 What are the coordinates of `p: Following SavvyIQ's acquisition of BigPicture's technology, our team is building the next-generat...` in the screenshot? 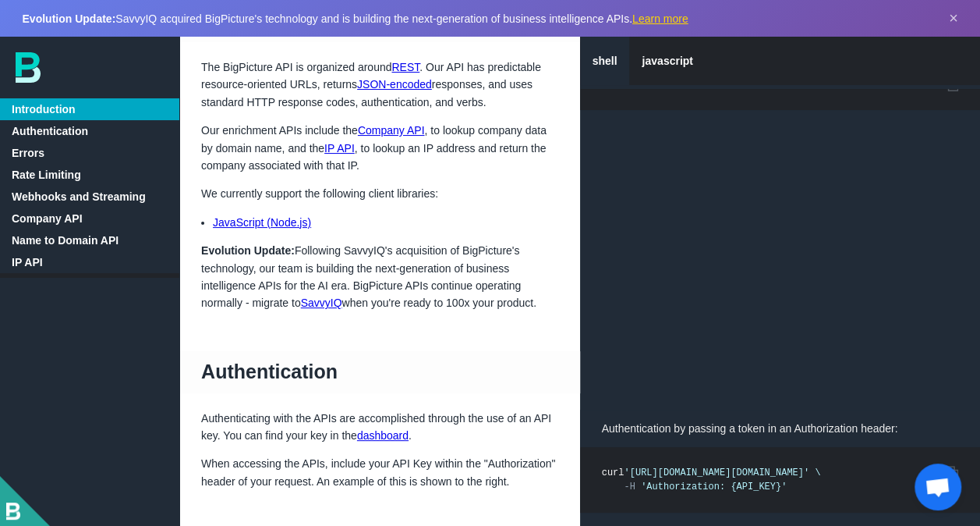 It's located at (380, 277).